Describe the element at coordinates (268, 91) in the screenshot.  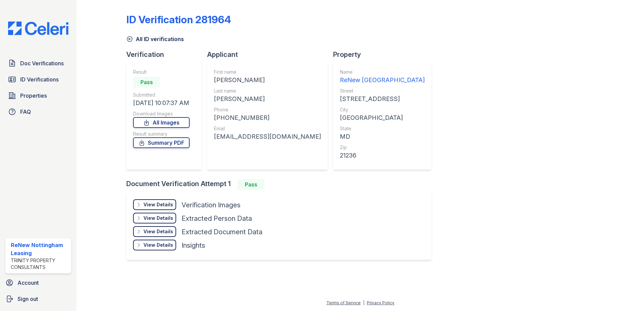
I see `div: Last name` at that location.